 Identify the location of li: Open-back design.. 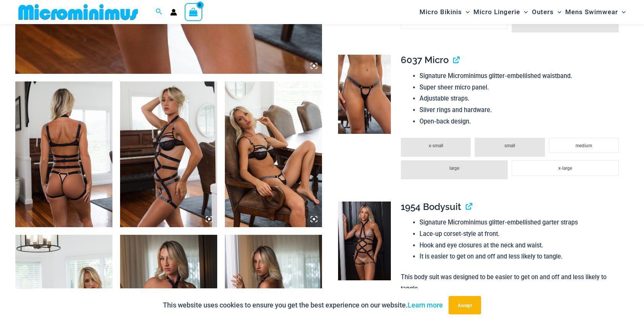
(521, 122).